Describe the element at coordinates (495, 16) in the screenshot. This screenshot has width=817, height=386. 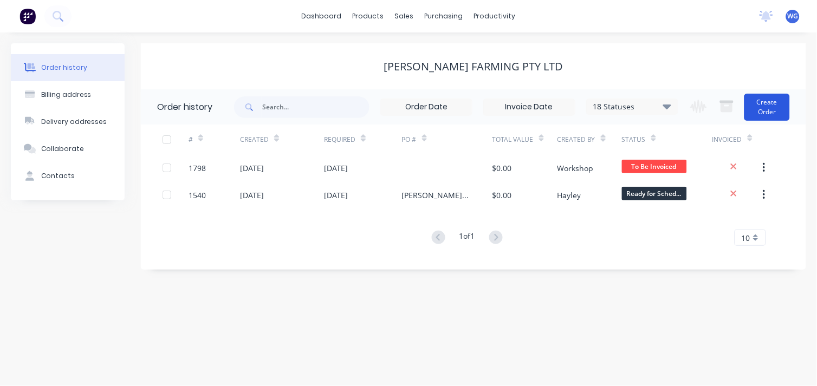
I see `div: productivity` at that location.